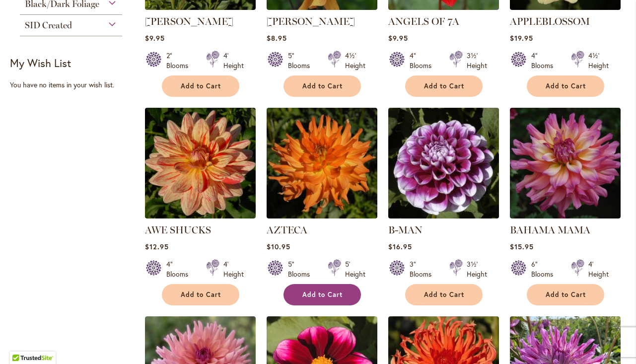 The width and height of the screenshot is (636, 364). Describe the element at coordinates (322, 7) in the screenshot. I see `a: ANDREW CHARLES` at that location.